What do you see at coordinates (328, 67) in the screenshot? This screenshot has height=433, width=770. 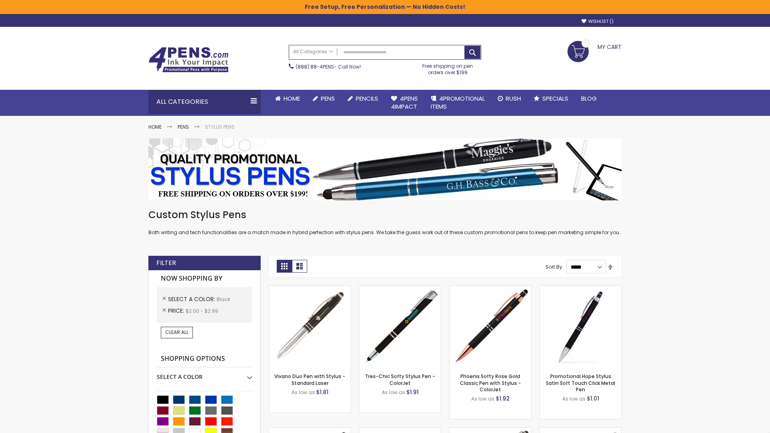 I see `span: - Call Now!` at bounding box center [328, 67].